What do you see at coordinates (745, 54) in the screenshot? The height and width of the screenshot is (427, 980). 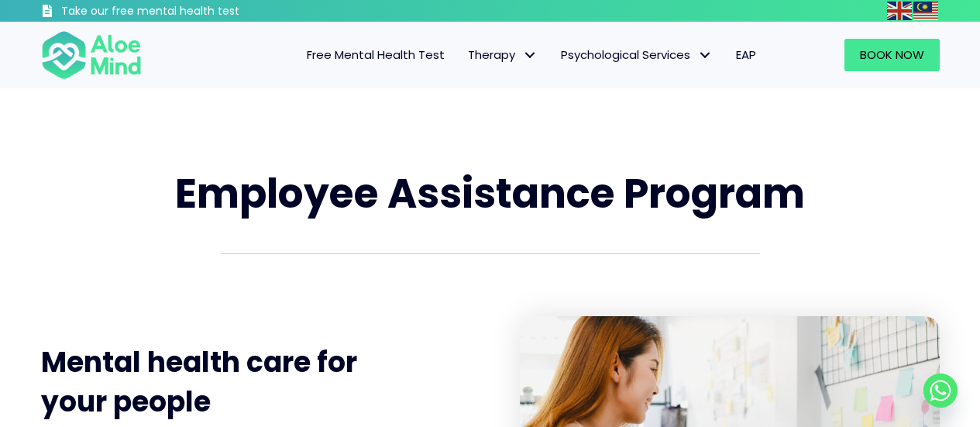 I see `span: EAP` at bounding box center [745, 54].